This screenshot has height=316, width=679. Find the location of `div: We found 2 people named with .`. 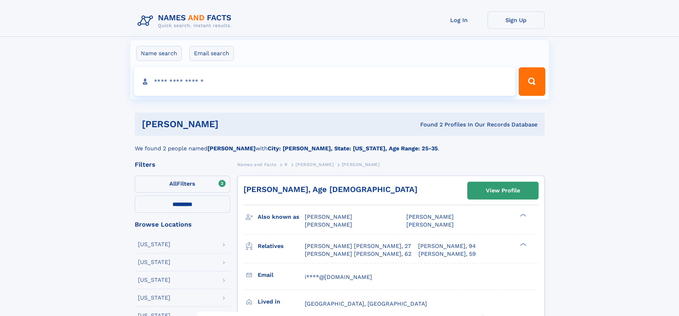

div: We found 2 people named with . is located at coordinates (340, 144).